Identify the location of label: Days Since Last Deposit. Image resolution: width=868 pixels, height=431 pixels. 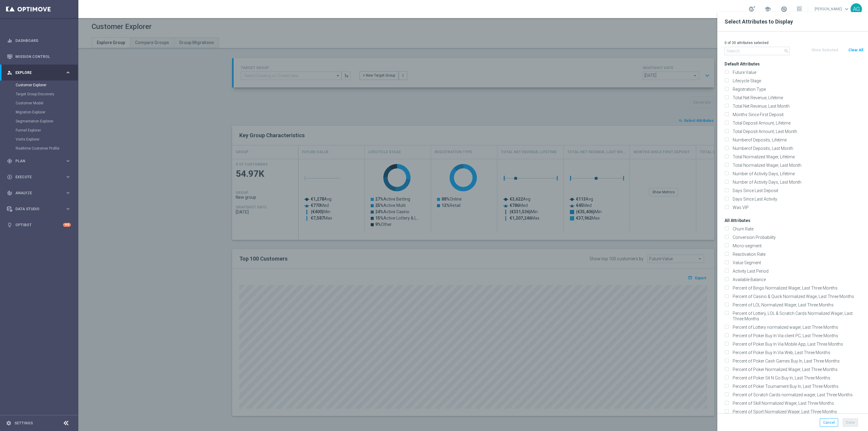
(797, 191).